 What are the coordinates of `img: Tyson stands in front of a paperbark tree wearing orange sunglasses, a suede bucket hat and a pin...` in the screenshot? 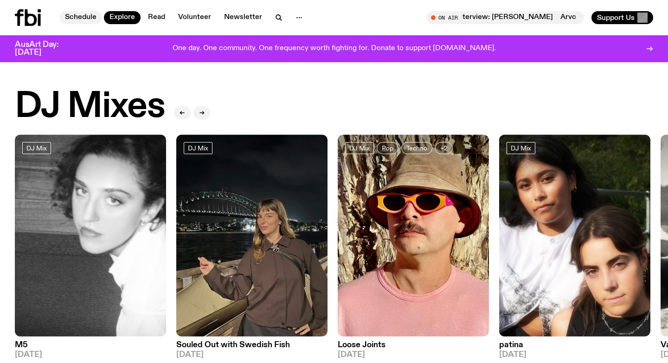 It's located at (414, 235).